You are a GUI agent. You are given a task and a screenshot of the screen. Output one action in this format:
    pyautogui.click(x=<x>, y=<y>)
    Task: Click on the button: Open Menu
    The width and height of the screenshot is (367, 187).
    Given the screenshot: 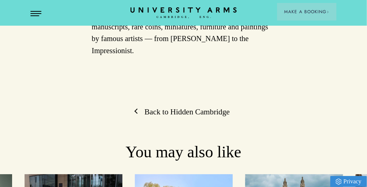 What is the action you would take?
    pyautogui.click(x=36, y=14)
    